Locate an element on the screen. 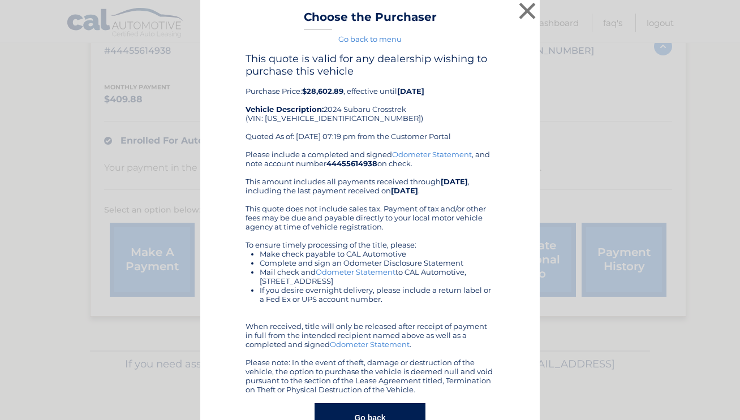  b: 44455614938 is located at coordinates (352, 164).